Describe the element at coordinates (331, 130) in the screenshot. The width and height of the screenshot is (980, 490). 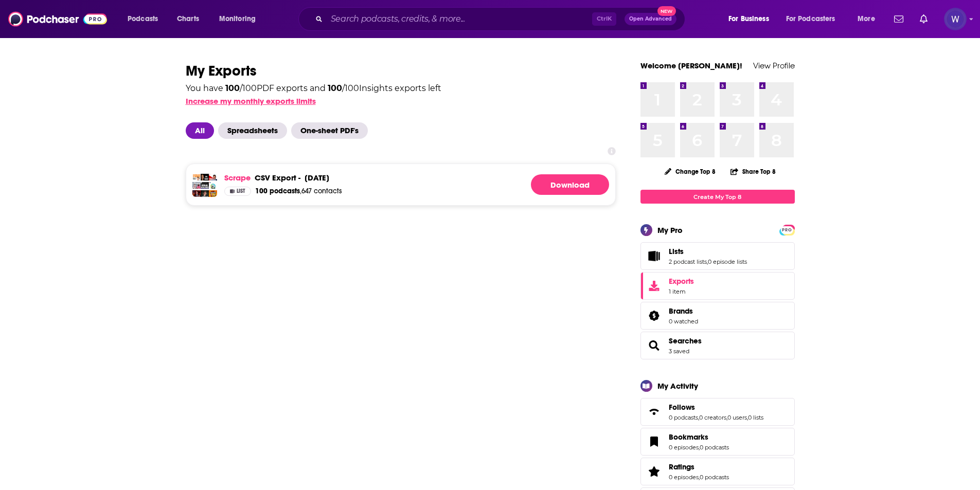
I see `button: One-sheet PDF's` at that location.